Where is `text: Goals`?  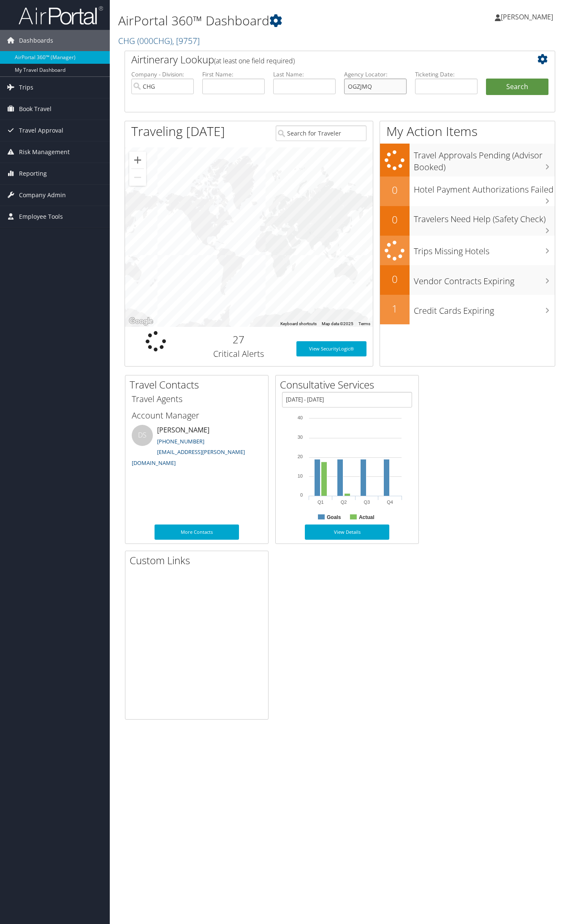 text: Goals is located at coordinates (334, 518).